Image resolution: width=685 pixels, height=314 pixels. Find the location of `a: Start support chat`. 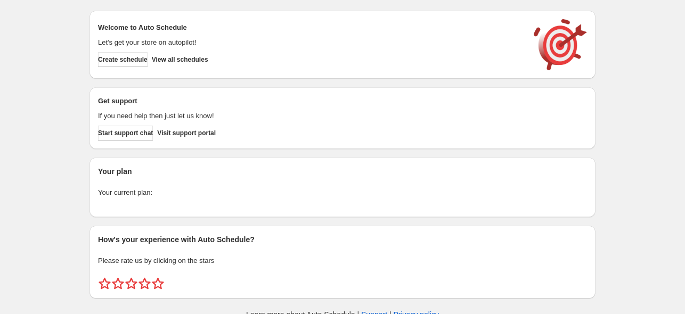

a: Start support chat is located at coordinates (125, 133).